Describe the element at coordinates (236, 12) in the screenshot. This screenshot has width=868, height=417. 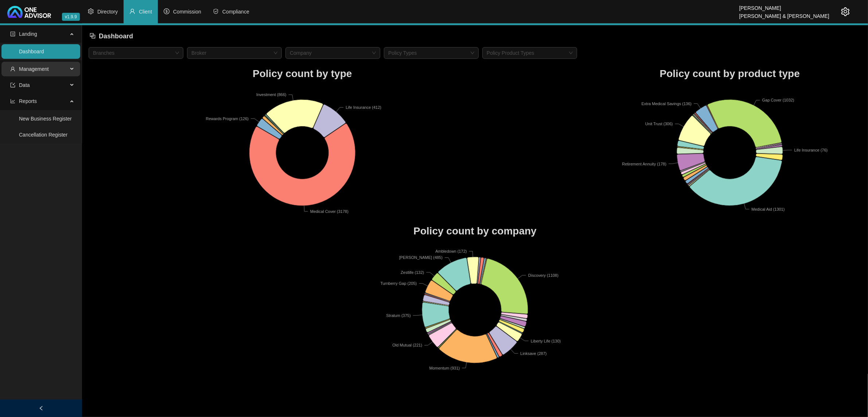
I see `span: Compliance` at that location.